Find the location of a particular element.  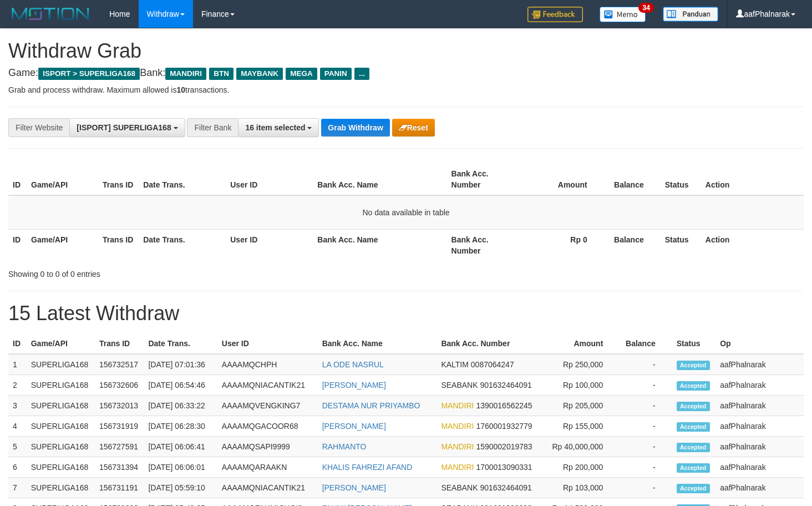

span: 34 is located at coordinates (646, 8).